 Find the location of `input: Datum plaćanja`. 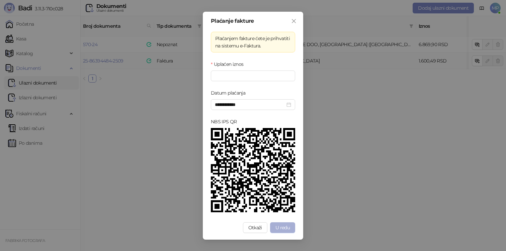

input: Datum plaćanja is located at coordinates (250, 105).